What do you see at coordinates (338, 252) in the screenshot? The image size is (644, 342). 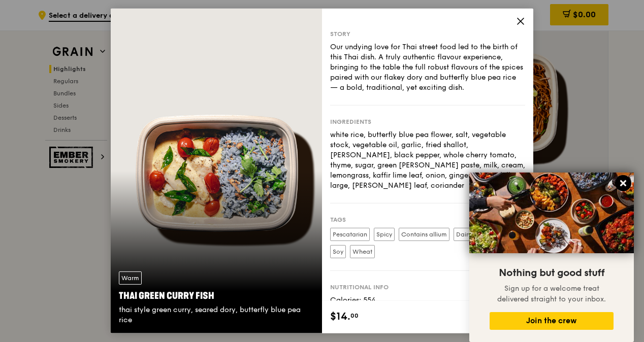 I see `label: Soy` at bounding box center [338, 252].